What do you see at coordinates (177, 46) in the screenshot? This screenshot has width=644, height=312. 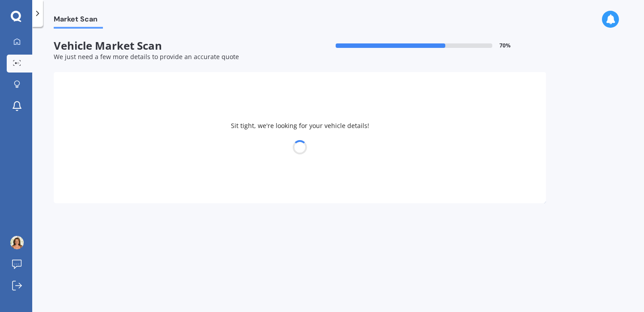 I see `span: Vehicle Market Scan` at bounding box center [177, 46].